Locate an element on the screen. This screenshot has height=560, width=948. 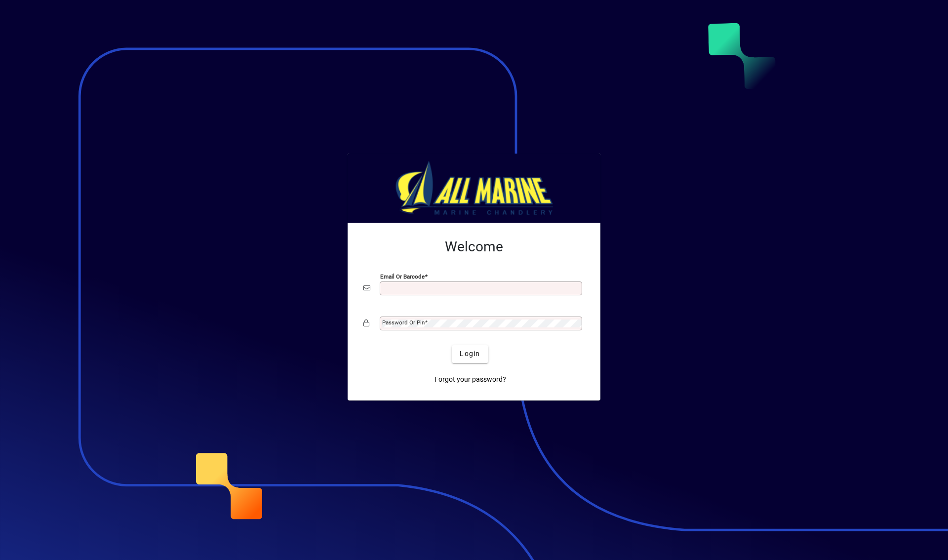
span: Forgot your password? is located at coordinates (470, 379).